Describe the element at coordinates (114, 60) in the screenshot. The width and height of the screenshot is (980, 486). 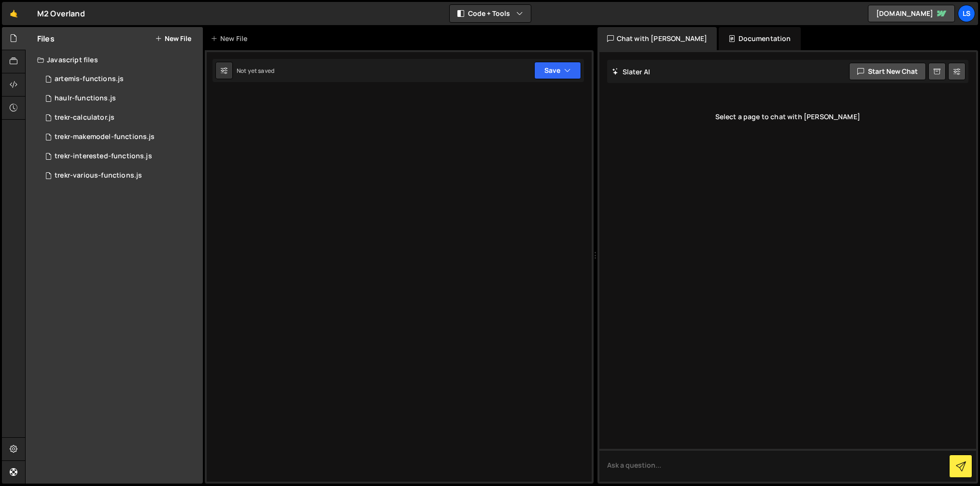
I see `div: Javascript files` at that location.